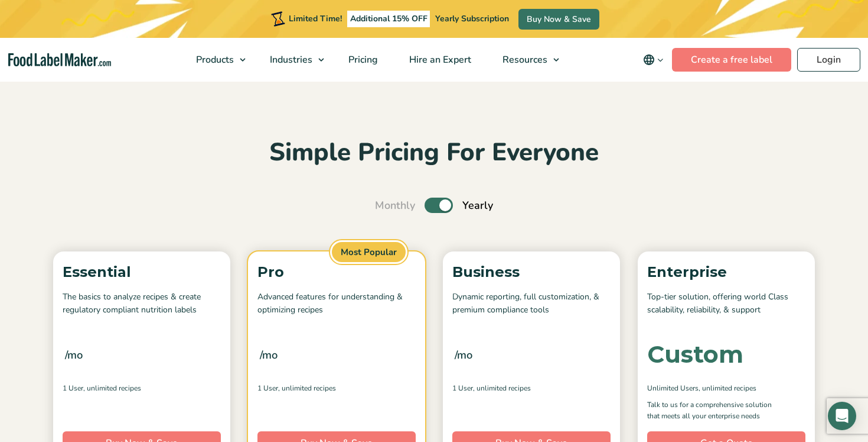 This screenshot has height=442, width=868. I want to click on a: Pricing, so click(362, 60).